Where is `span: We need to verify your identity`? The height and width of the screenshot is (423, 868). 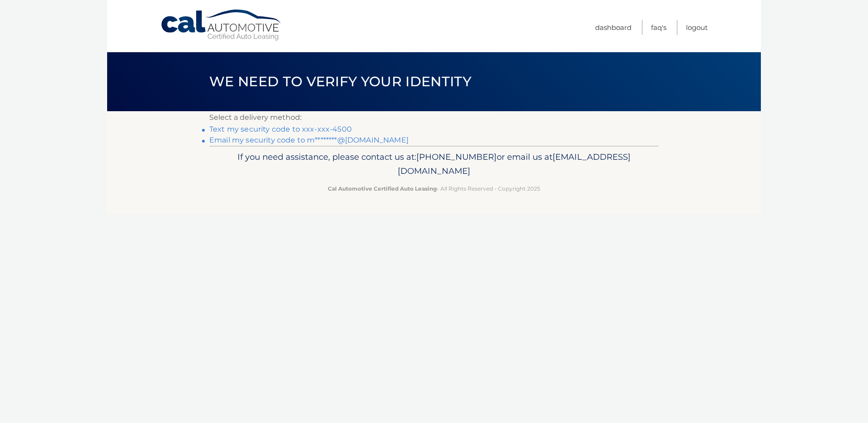
span: We need to verify your identity is located at coordinates (340, 81).